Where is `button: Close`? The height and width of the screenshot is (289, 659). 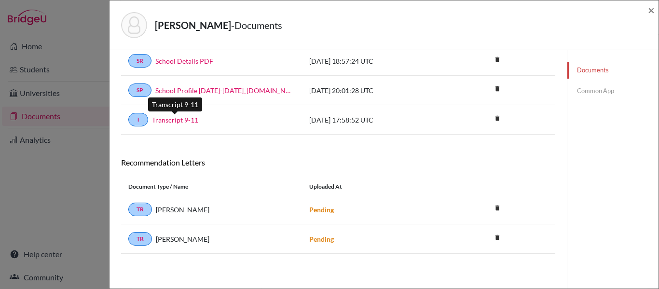 button: Close is located at coordinates (652, 10).